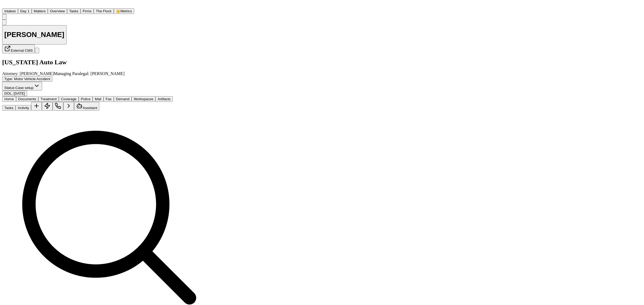 The width and height of the screenshot is (644, 305). What do you see at coordinates (22, 51) in the screenshot?
I see `span: External CMS` at bounding box center [22, 51].